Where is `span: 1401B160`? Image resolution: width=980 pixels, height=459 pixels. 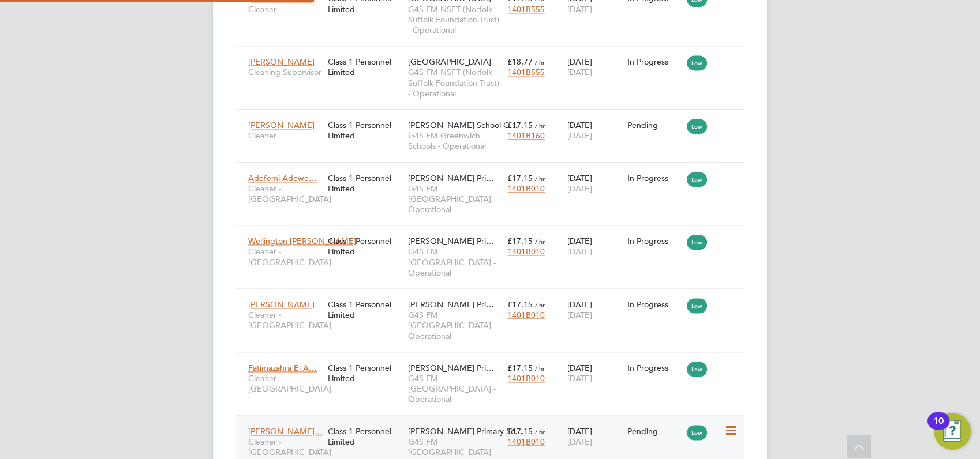
span: 1401B160 is located at coordinates (526, 135).